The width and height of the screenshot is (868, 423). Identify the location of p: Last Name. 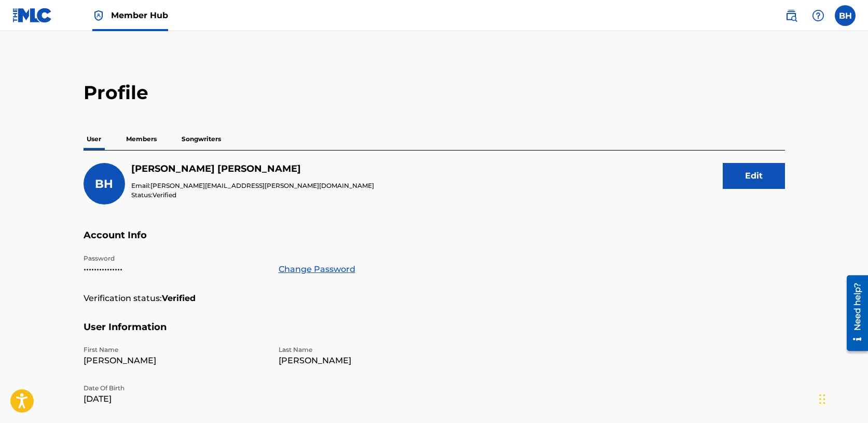
(370, 350).